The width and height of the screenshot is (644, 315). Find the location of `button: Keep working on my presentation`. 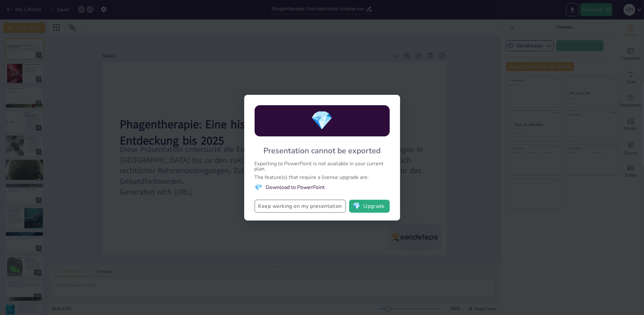

button: Keep working on my presentation is located at coordinates (300, 207).